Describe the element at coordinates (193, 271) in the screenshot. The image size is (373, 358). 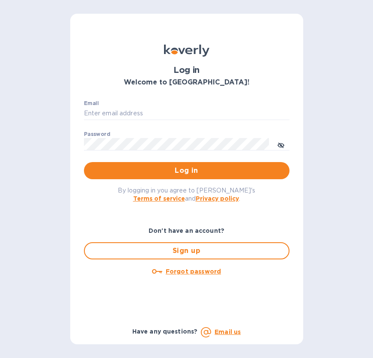
I see `u: Forgot password` at that location.